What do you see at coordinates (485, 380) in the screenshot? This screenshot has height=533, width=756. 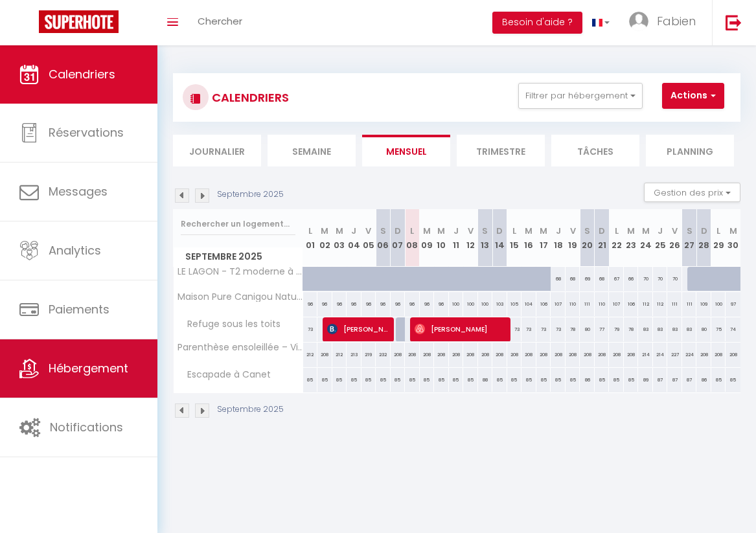 I see `div: 88` at bounding box center [485, 380].